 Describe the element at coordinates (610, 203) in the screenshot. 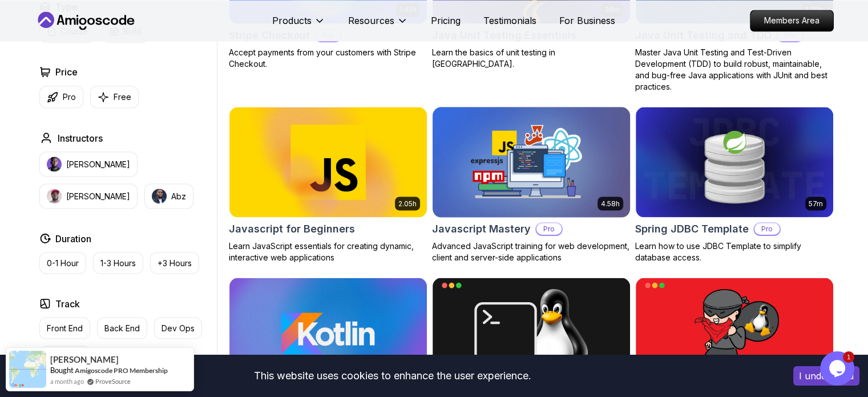

I see `p: 4.58h` at that location.